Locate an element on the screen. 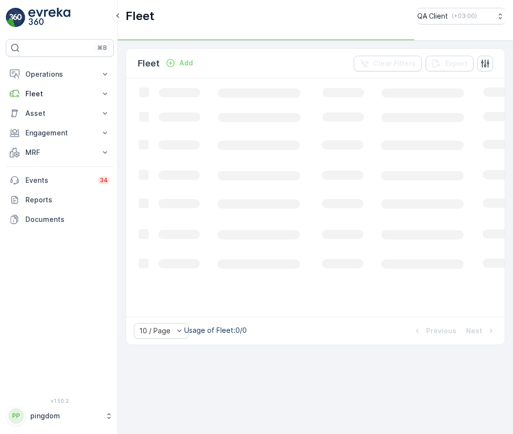  button: Engagement is located at coordinates (60, 133).